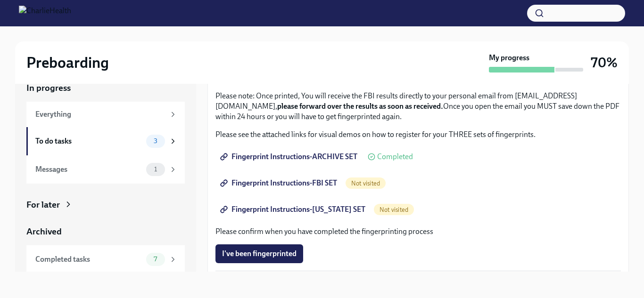 Image resolution: width=644 pixels, height=298 pixels. I want to click on span: Fingerprint Instructions-ARCHIVE SET, so click(289, 157).